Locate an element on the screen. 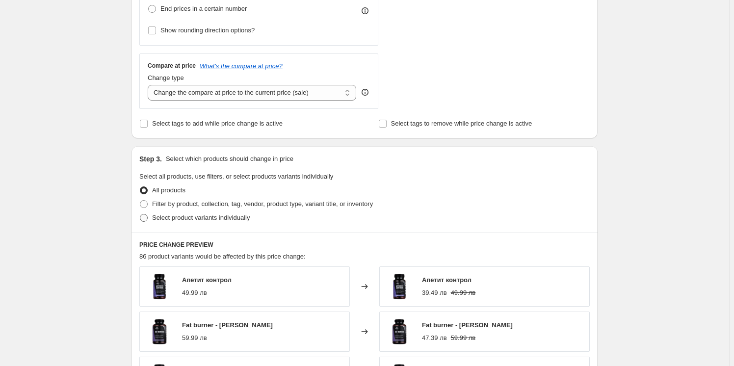  strike: 49.99 лв is located at coordinates (463, 293).